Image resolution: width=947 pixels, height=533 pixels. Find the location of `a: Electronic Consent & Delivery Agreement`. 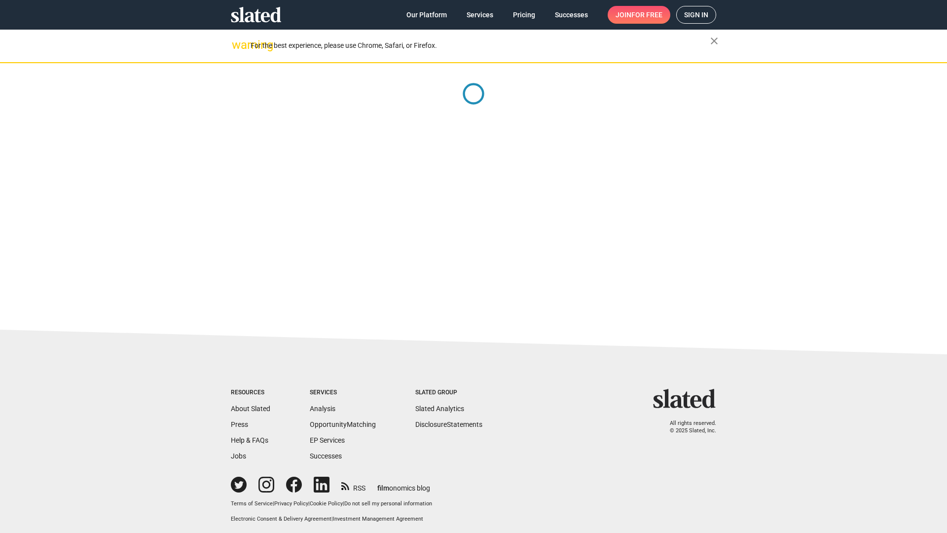

a: Electronic Consent & Delivery Agreement is located at coordinates (281, 518).